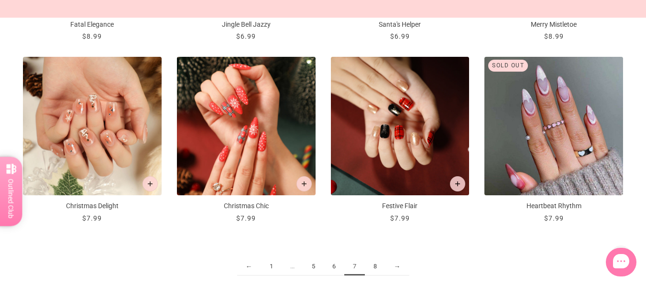  Describe the element at coordinates (375, 267) in the screenshot. I see `a: 8` at that location.